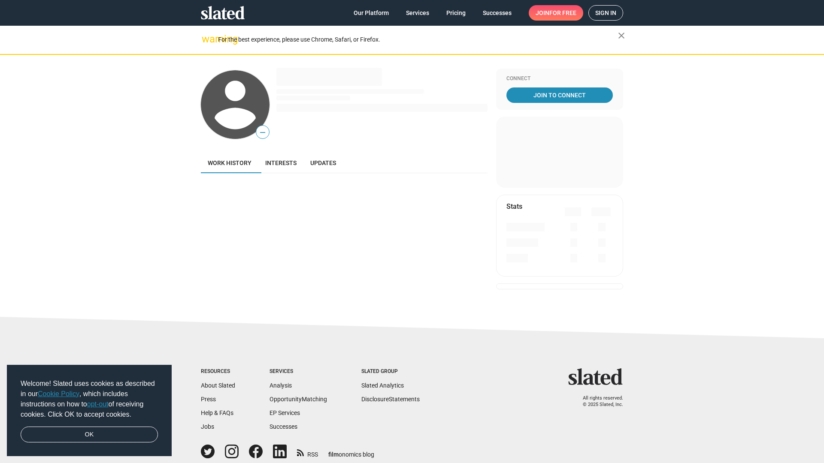 The image size is (824, 463). Describe the element at coordinates (514, 206) in the screenshot. I see `mat-card-title: Stats` at that location.